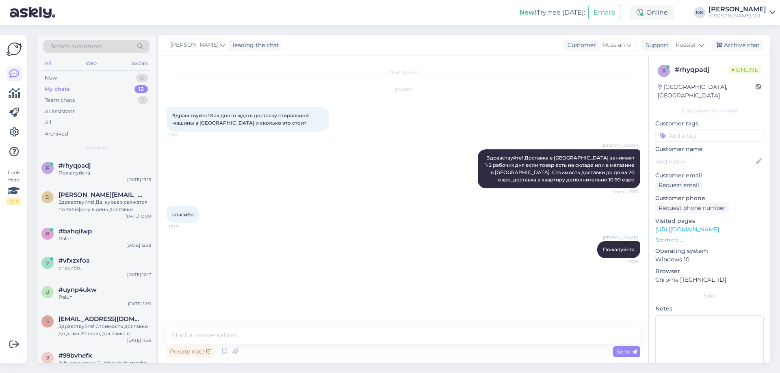 The image size is (780, 373). I want to click on span: Пожалуйста, so click(618, 249).